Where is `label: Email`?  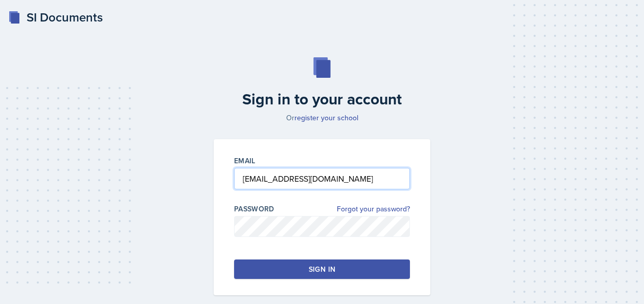 label: Email is located at coordinates (245, 160).